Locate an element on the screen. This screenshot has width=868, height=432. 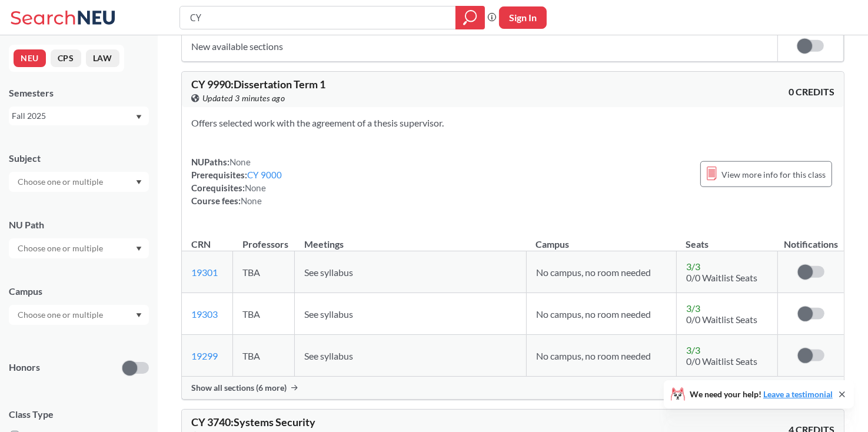
th: Professors is located at coordinates (264, 238).